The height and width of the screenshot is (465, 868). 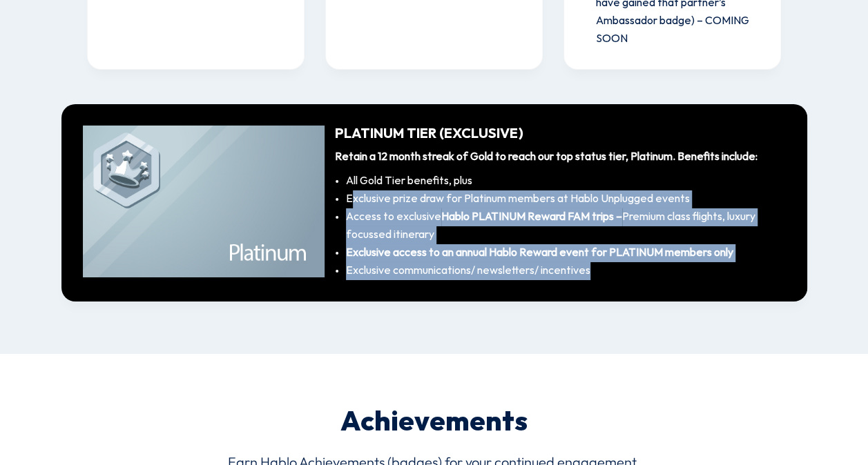 I want to click on b: Exclusive access to an annual Hablo Reward event for PLATINUM members only, so click(x=539, y=252).